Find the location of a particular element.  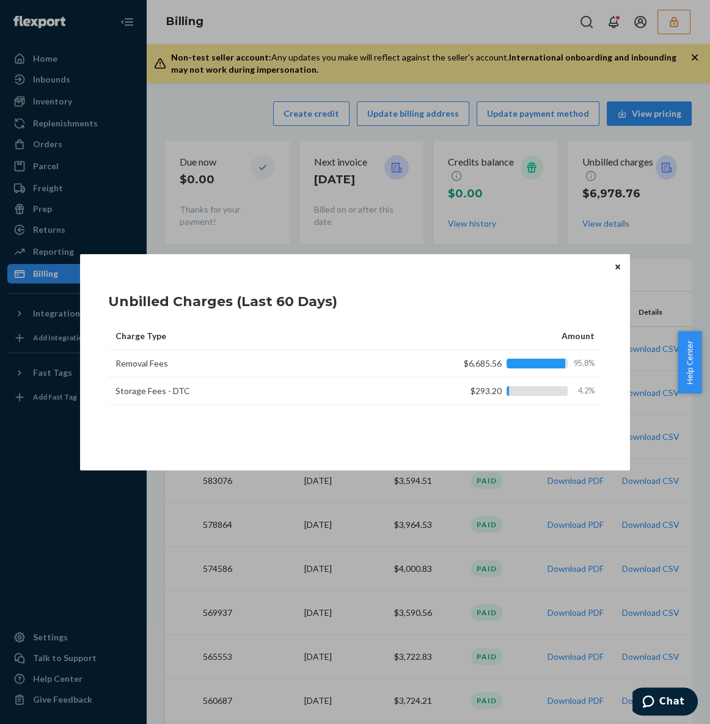

td: Storage Fees - DTC is located at coordinates (261, 391).